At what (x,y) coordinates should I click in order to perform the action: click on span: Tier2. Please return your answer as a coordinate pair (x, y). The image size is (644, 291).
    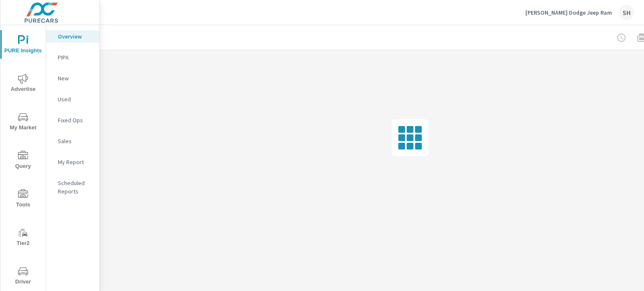
    Looking at the image, I should click on (23, 238).